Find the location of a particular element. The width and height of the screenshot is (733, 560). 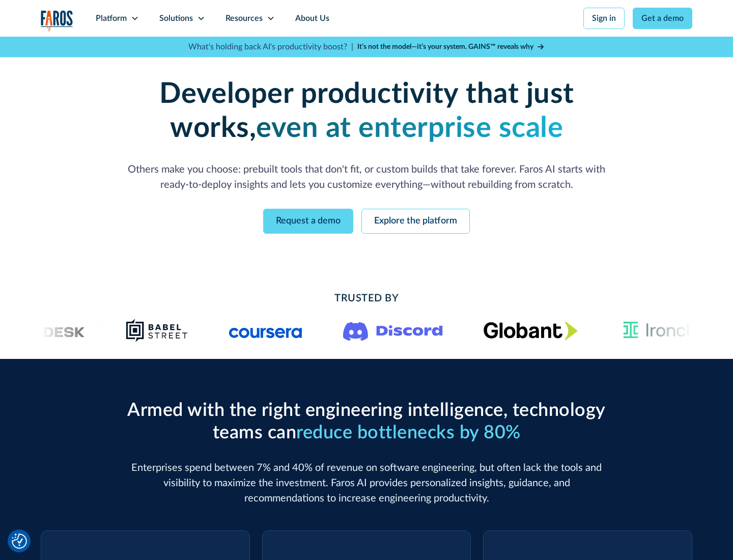

img: Logo of the online learning platform Coursera. is located at coordinates (266, 330).